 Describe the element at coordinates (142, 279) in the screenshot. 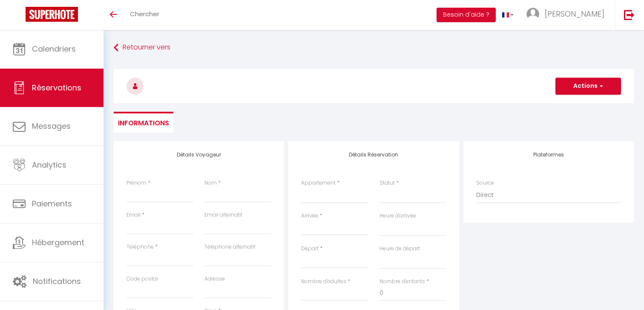

I see `label: Code postal` at that location.